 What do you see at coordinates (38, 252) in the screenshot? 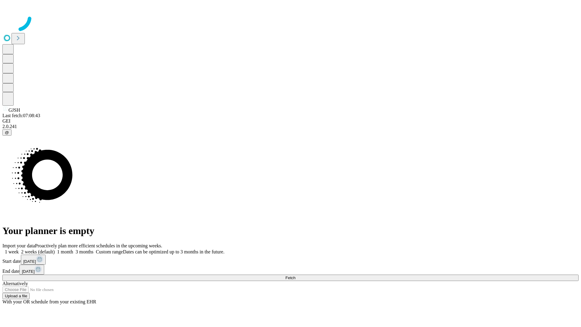
I see `span: 2 weeks (default)` at bounding box center [38, 252].